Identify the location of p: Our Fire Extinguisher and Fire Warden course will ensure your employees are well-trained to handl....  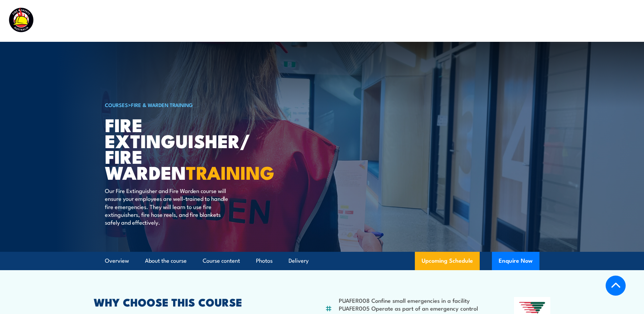
(167, 207).